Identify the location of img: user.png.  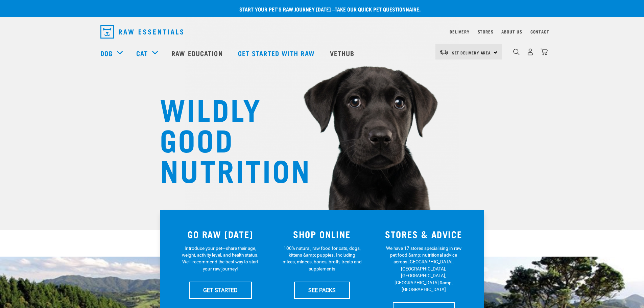
(530, 52).